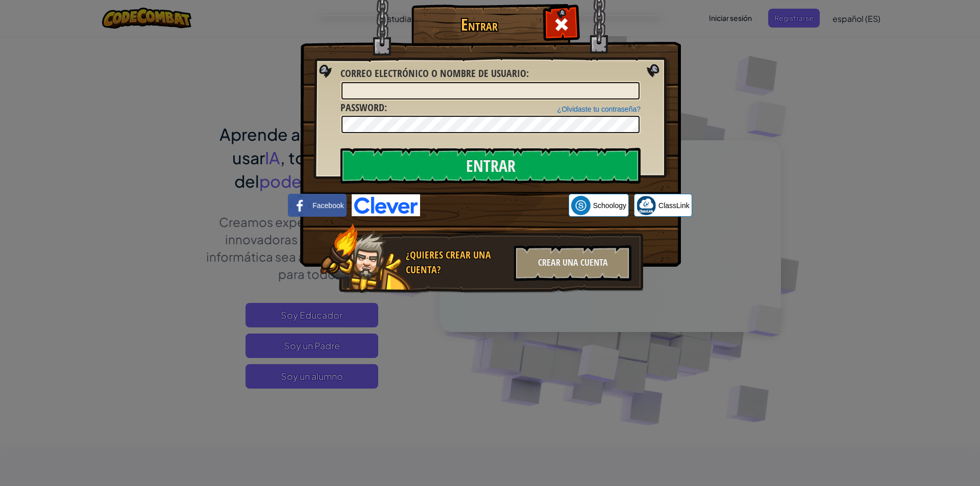 The image size is (980, 486). Describe the element at coordinates (674, 206) in the screenshot. I see `span: ClassLink` at that location.